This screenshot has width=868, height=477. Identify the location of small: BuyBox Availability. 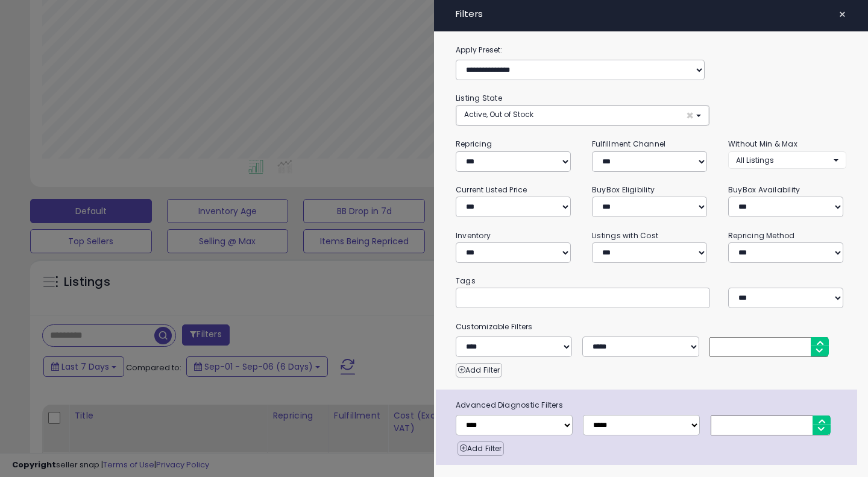
(764, 189).